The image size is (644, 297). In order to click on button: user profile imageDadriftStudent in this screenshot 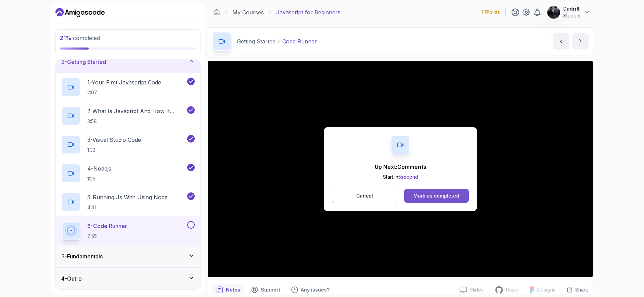, I will do `click(568, 12)`.